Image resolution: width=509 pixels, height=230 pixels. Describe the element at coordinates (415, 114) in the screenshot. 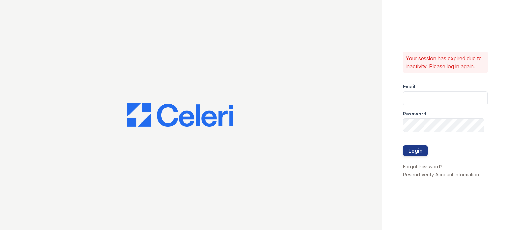

I see `label: Password` at that location.